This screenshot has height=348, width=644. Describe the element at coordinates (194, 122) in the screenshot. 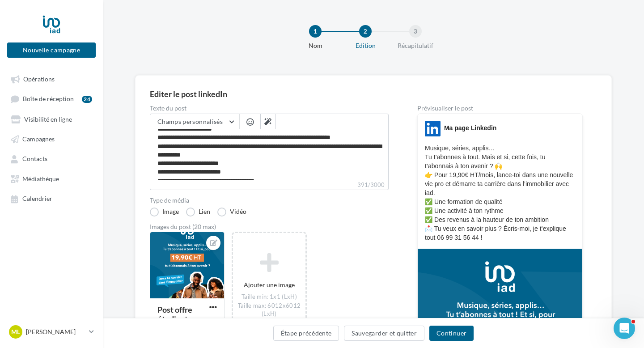

I see `button: Champs personnalisés` at that location.